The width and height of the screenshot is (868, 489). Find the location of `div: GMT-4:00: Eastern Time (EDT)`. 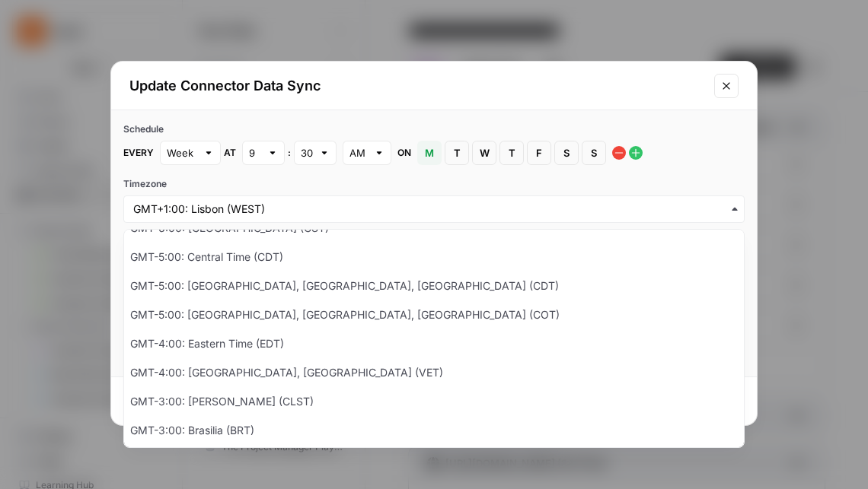

div: GMT-4:00: Eastern Time (EDT) is located at coordinates (434, 344).